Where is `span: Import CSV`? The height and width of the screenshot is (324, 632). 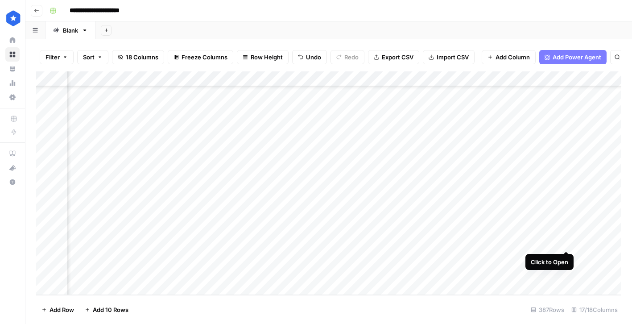 span: Import CSV is located at coordinates (453, 57).